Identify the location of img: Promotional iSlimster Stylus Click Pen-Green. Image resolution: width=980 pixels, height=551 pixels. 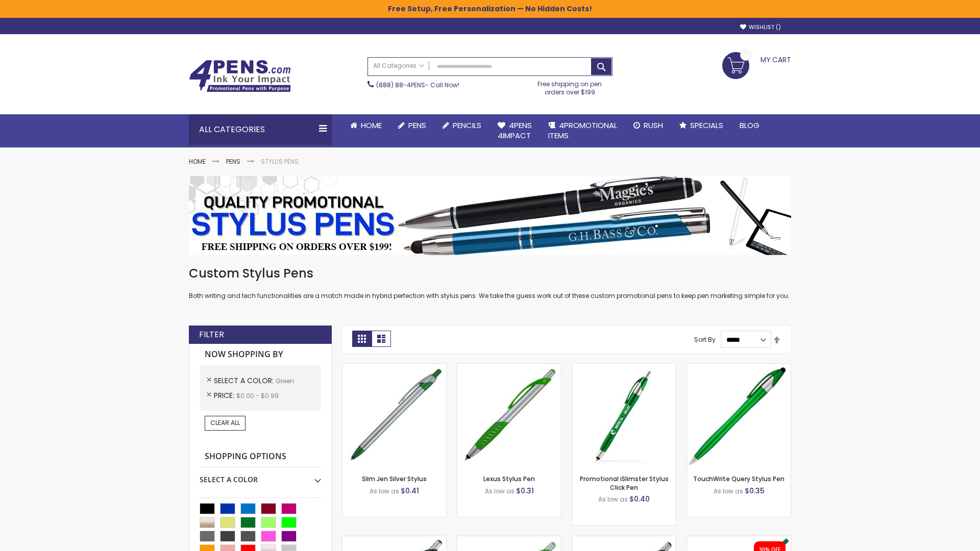
(624, 415).